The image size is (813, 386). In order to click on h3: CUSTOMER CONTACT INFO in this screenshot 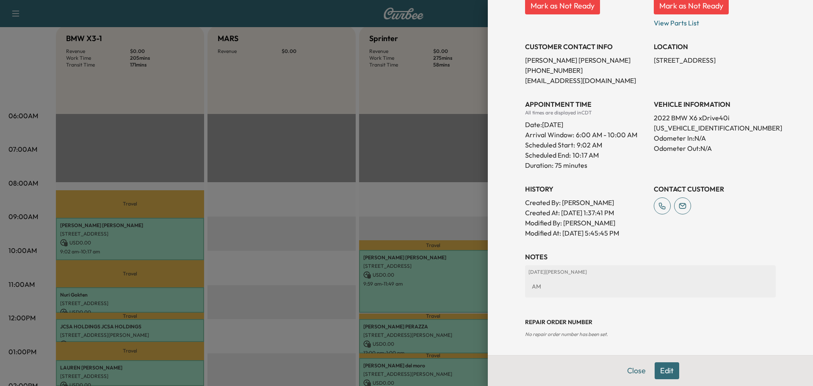, I will do `click(586, 47)`.